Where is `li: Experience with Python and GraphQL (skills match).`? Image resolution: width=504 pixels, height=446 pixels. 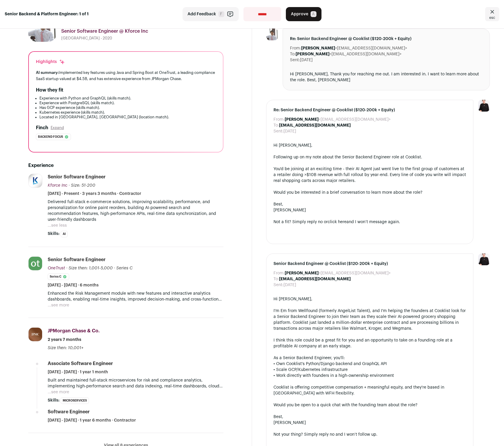 li: Experience with Python and GraphQL (skills match). is located at coordinates (127, 99).